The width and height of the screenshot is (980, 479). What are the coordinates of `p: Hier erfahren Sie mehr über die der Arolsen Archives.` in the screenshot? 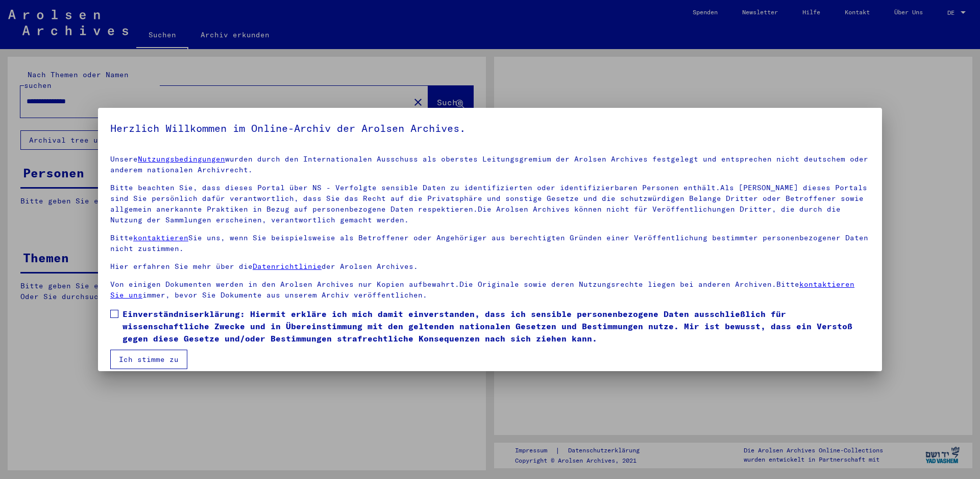 It's located at (490, 266).